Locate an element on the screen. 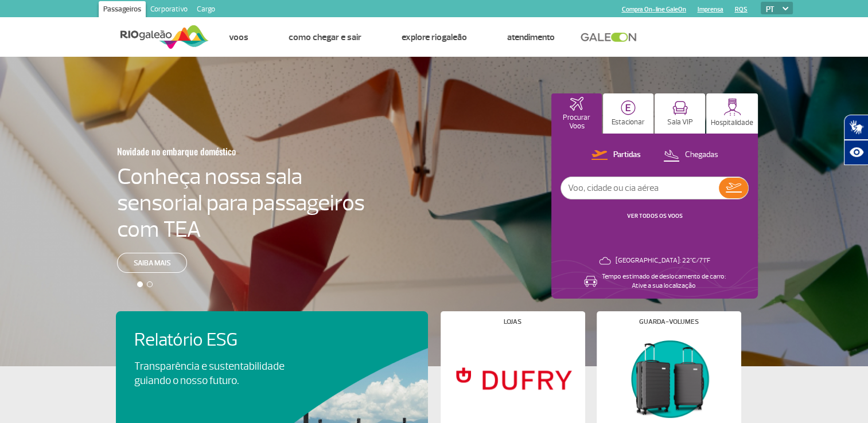  h4: Guarda-volumes is located at coordinates (669, 322).